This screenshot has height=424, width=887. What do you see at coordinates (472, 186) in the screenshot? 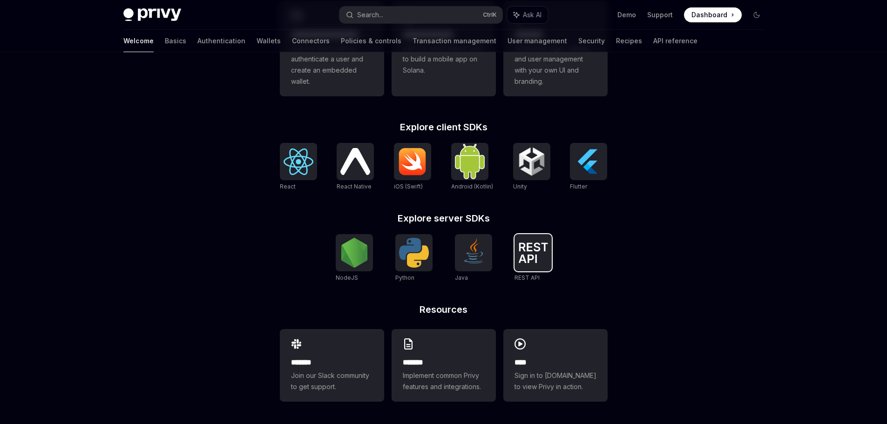
I see `span: Android (Kotlin)` at bounding box center [472, 186].